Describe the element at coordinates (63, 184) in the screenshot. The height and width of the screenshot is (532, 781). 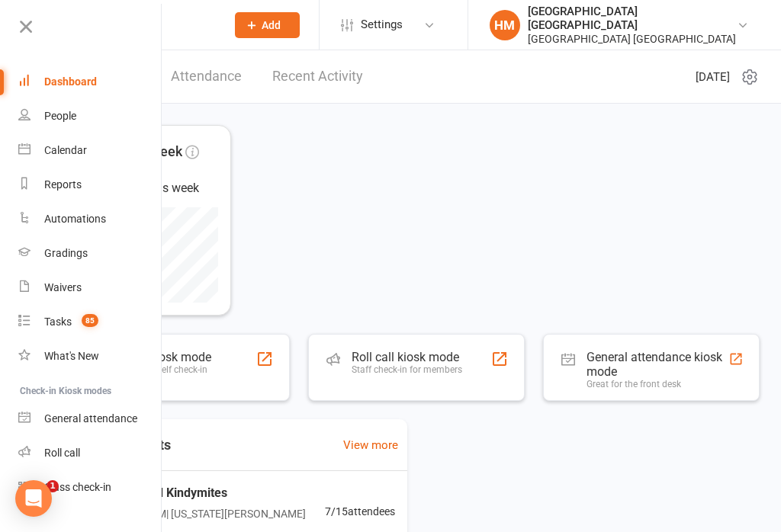
I see `div: Reports` at that location.